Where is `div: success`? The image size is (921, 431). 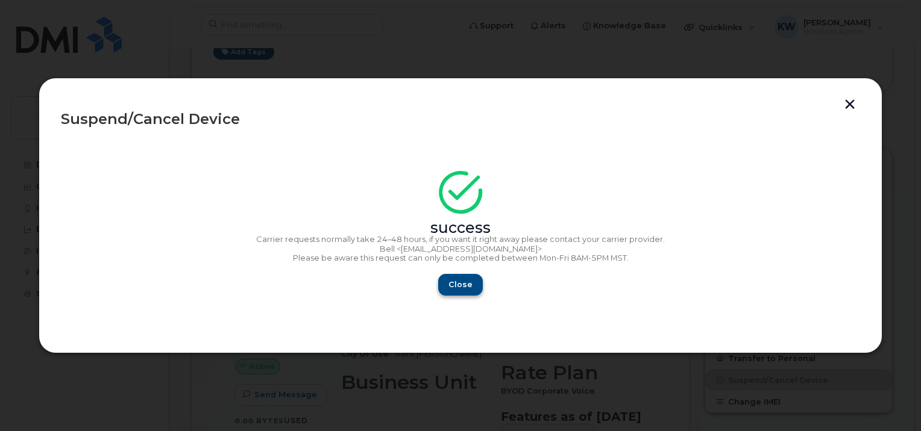
div: success is located at coordinates (460, 228).